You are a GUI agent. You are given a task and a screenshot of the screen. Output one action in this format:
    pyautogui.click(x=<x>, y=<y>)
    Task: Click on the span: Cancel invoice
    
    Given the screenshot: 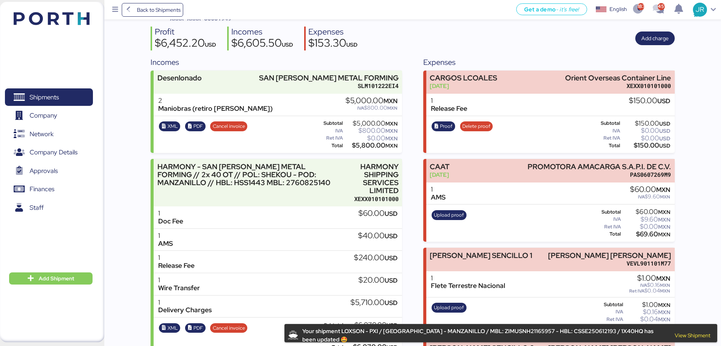 What is the action you would take?
    pyautogui.click(x=229, y=126)
    